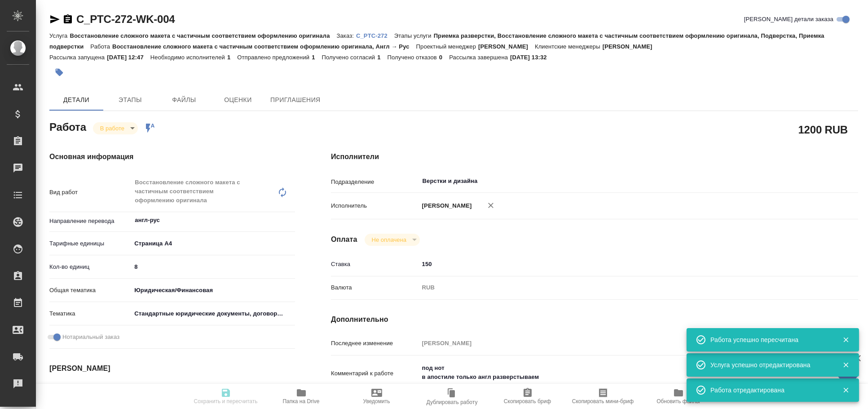 The height and width of the screenshot is (409, 868). I want to click on span: Приглашения, so click(295, 100).